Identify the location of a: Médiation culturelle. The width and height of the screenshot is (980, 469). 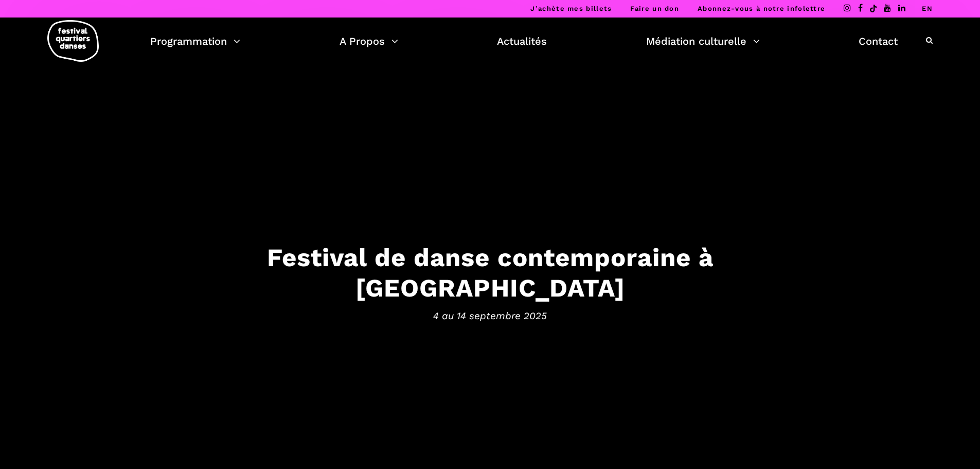
(703, 41).